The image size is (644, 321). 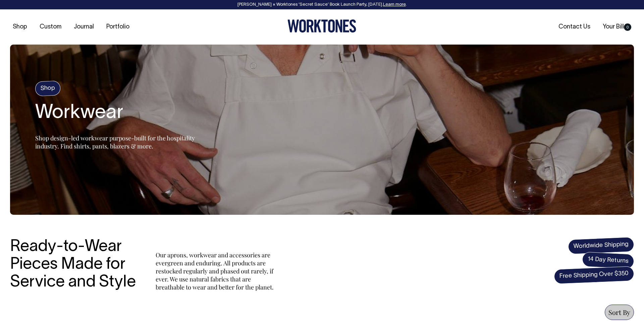 I want to click on a: Portfolio, so click(x=118, y=27).